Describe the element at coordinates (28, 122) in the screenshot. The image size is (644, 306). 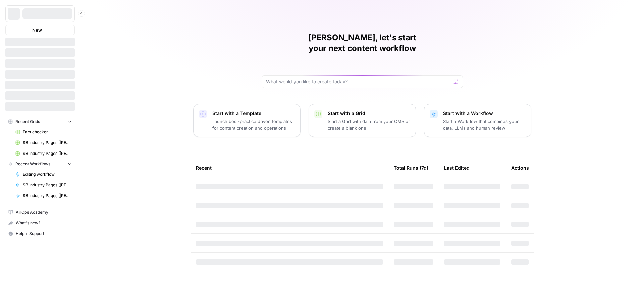
I see `span: Recent Grids` at that location.